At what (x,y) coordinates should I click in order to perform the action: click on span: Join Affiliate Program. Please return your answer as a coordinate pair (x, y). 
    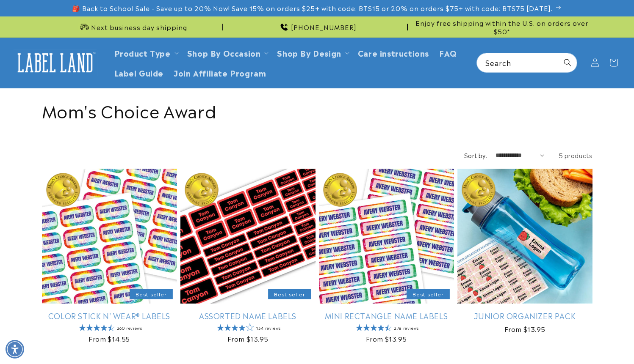
    Looking at the image, I should click on (219, 72).